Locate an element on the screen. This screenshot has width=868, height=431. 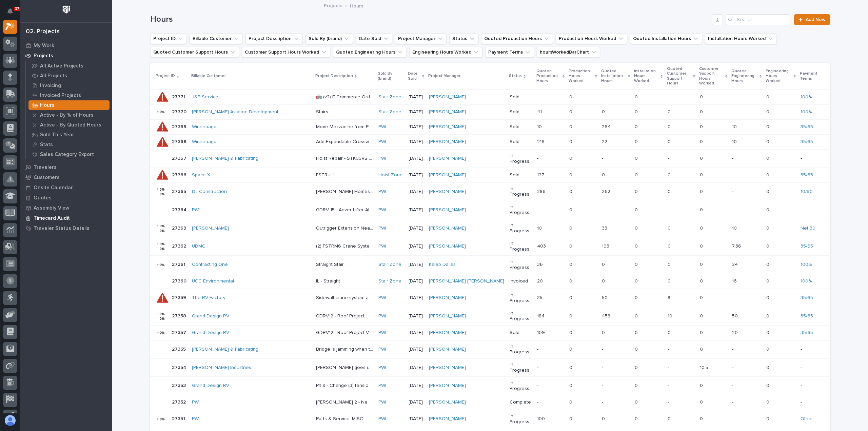
a: DJ Construction is located at coordinates (209, 192).